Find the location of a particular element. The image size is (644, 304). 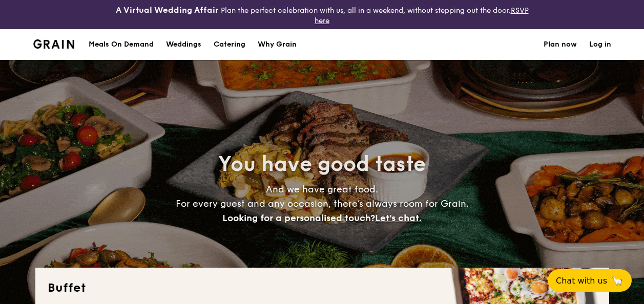

span: Let's chat. is located at coordinates (398, 218).